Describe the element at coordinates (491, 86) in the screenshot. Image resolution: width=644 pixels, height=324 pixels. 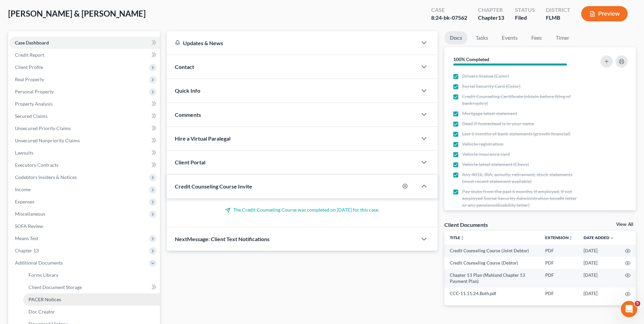
I see `span: Social Security Card (Color)` at that location.